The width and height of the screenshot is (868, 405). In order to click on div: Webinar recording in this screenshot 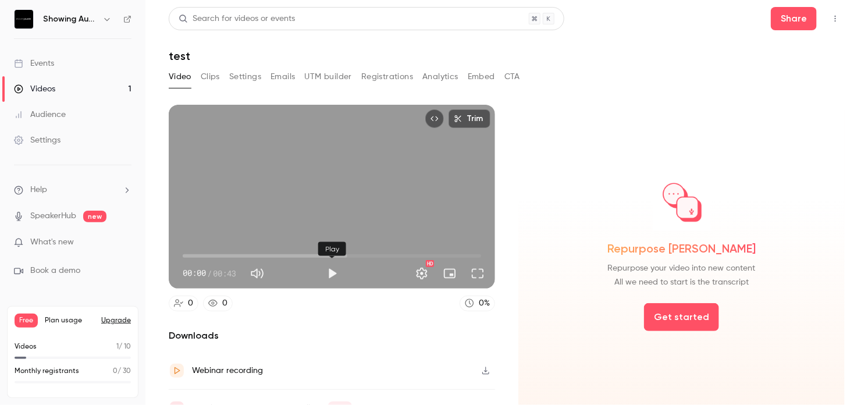, I will do `click(228, 371)`.